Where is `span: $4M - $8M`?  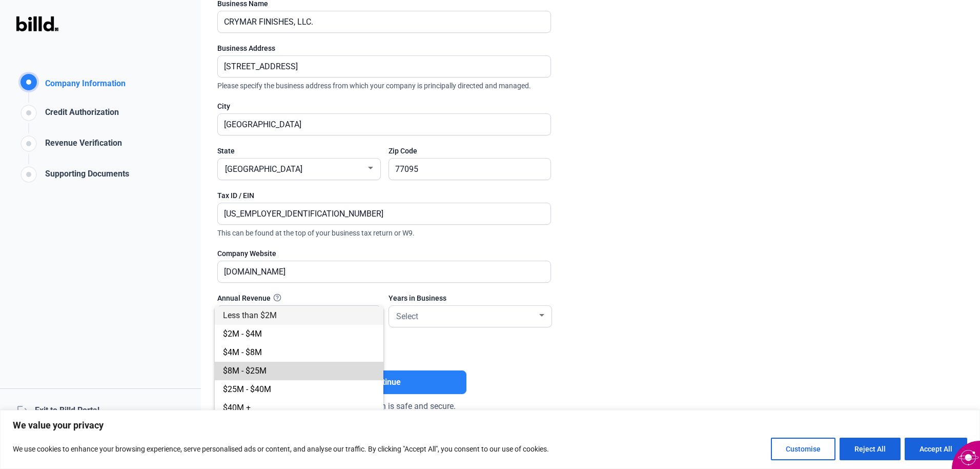
span: $4M - $8M is located at coordinates (242, 352).